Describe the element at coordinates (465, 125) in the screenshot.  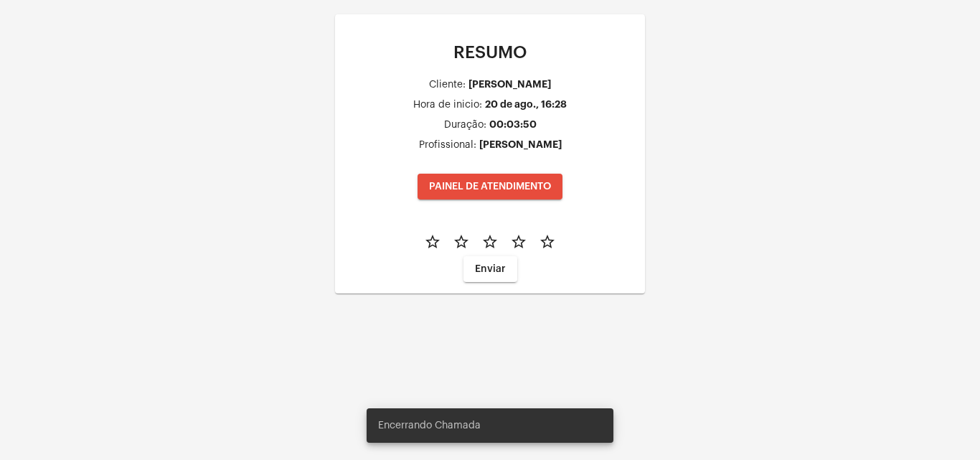
I see `div: Duração:` at that location.